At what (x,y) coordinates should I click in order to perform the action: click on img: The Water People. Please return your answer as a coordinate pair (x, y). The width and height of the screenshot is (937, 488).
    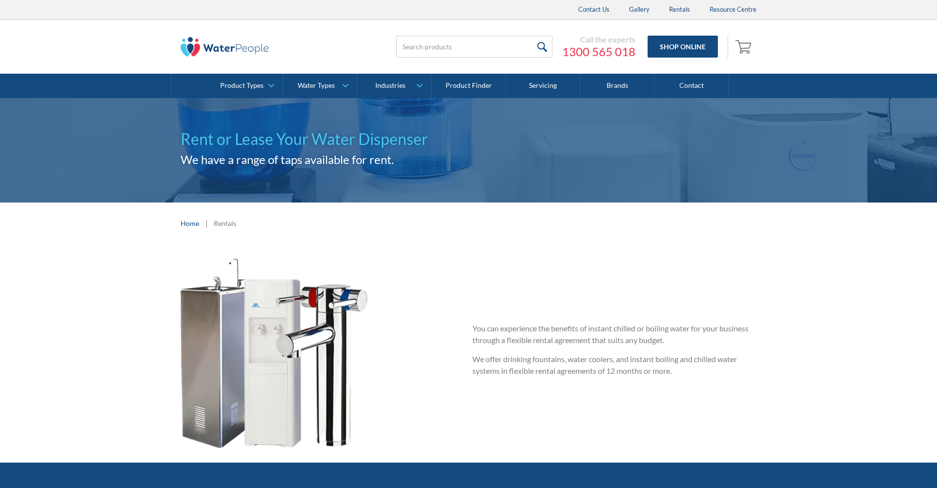
    Looking at the image, I should click on (225, 47).